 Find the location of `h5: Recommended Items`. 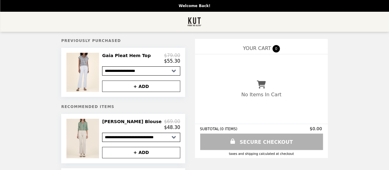

h5: Recommended Items is located at coordinates (123, 107).